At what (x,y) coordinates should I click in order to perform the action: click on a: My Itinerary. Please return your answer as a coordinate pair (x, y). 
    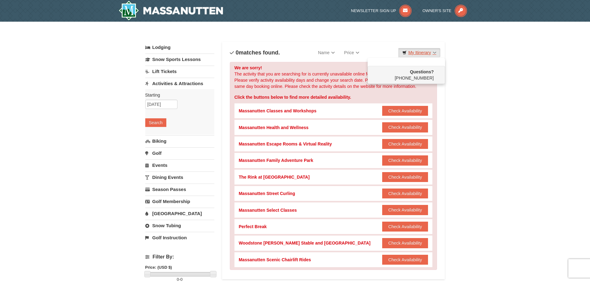
    Looking at the image, I should click on (419, 53).